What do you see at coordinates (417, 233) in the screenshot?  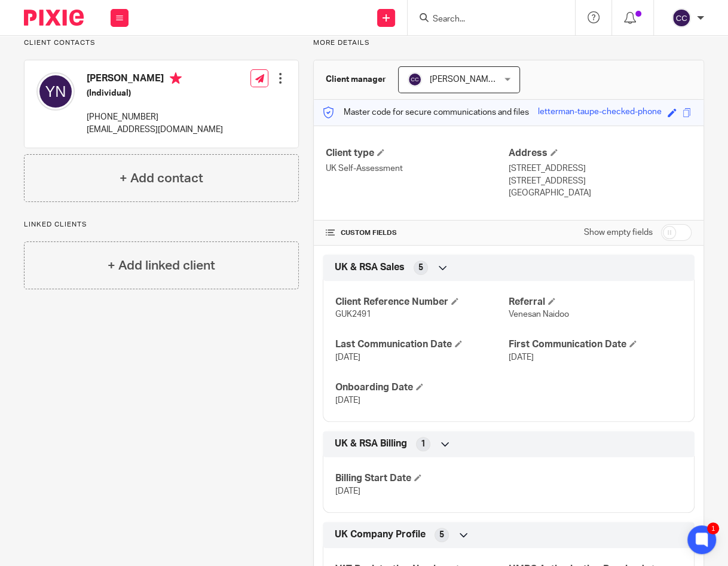 I see `h4: CUSTOM FIELDS` at bounding box center [417, 233].